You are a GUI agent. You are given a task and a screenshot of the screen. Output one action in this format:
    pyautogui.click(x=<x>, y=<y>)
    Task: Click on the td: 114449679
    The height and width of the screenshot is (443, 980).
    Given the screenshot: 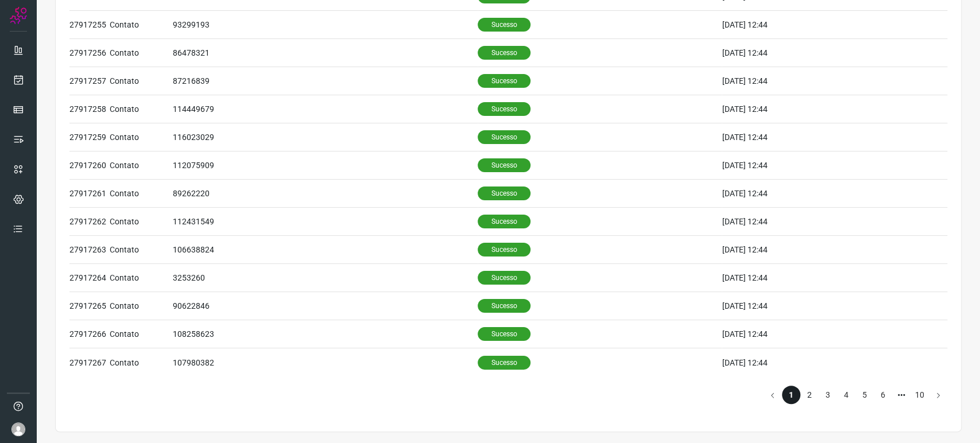 What is the action you would take?
    pyautogui.click(x=324, y=109)
    